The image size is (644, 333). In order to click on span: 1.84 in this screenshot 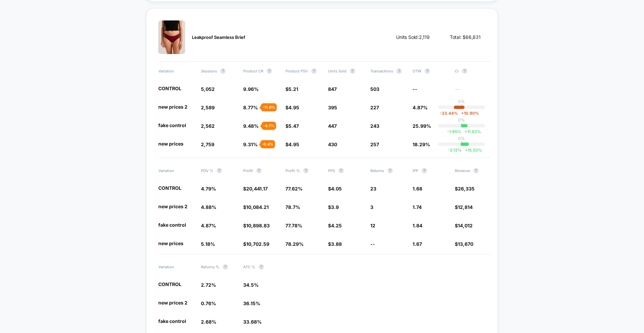, I will do `click(417, 225)`.